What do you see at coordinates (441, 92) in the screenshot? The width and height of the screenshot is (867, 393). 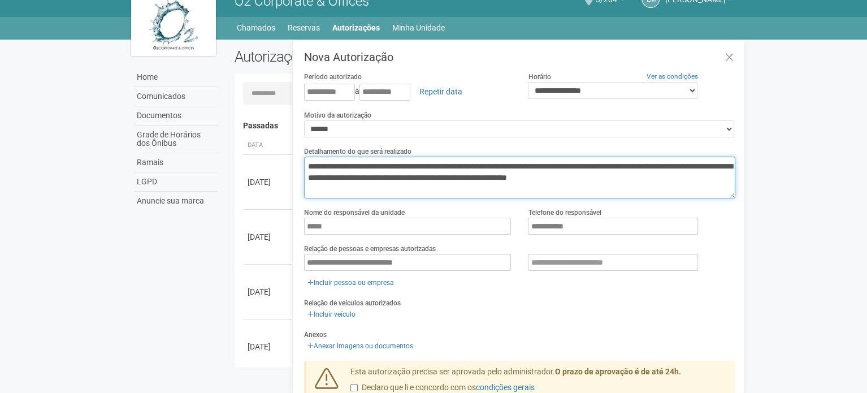 I see `a: Repetir data` at bounding box center [441, 92].